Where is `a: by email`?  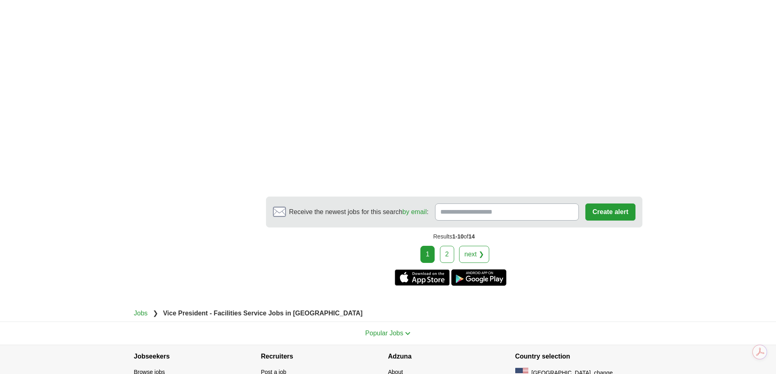
a: by email is located at coordinates (415, 212).